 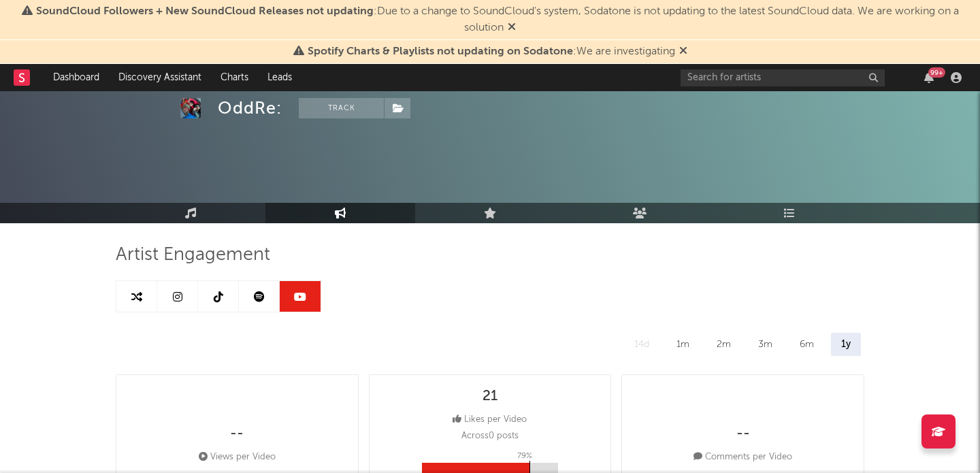 I want to click on p: Across 0 posts, so click(x=490, y=436).